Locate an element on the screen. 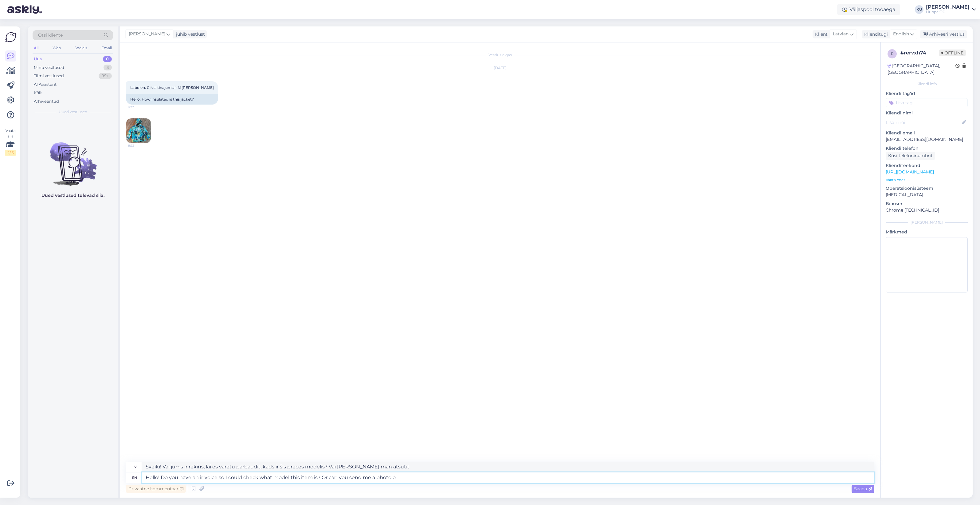 This screenshot has width=980, height=505. textarea: Hello! Do you have an invoice so I could check what model this item is? Or can you send me a photo o is located at coordinates (508, 478).